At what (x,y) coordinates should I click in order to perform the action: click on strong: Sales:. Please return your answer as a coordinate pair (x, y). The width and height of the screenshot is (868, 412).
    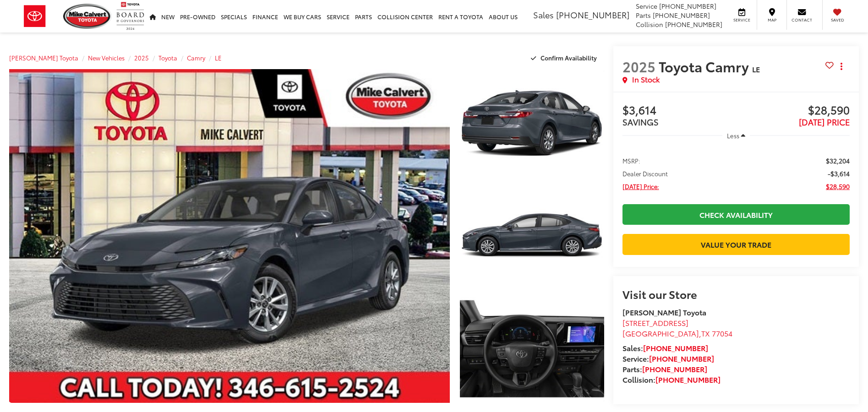
    Looking at the image, I should click on (665, 347).